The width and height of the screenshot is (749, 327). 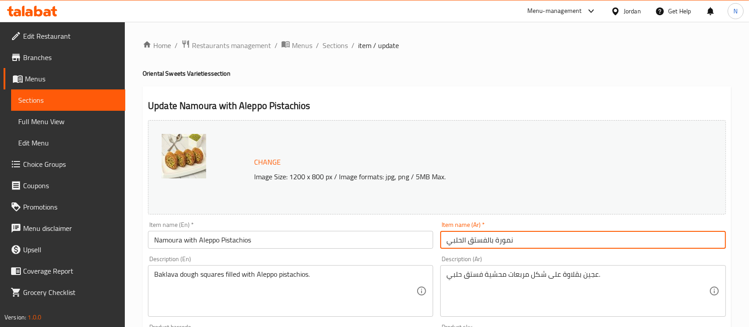 I want to click on div: Jordan, so click(x=632, y=11).